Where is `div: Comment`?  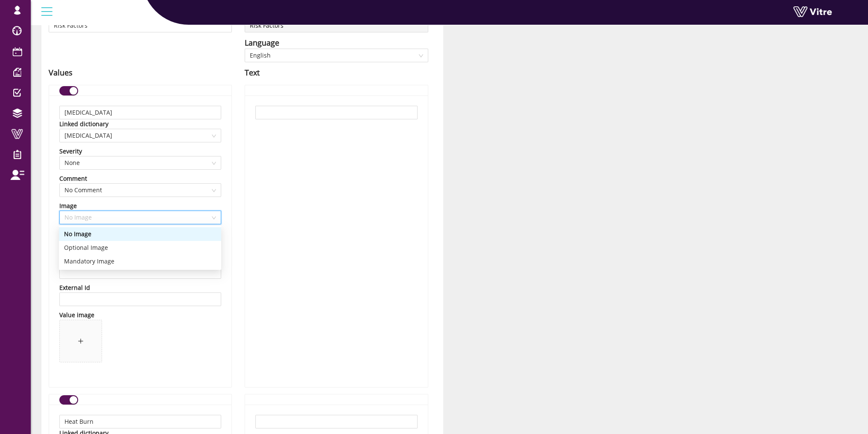
div: Comment is located at coordinates (73, 179).